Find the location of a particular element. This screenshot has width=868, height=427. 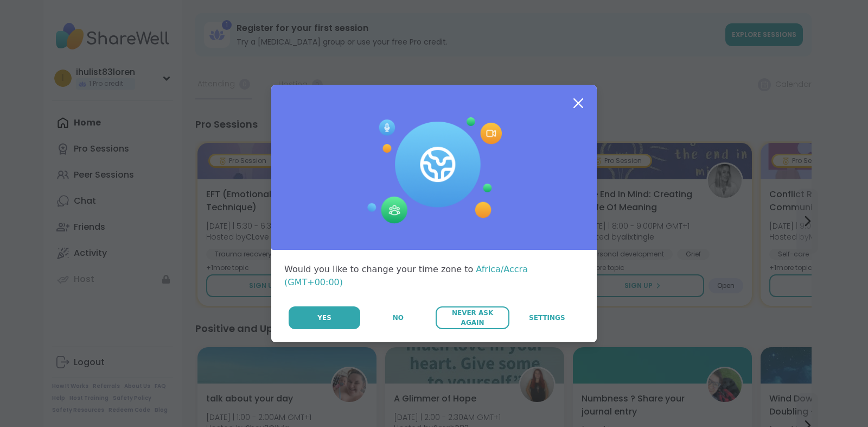

span: Settings is located at coordinates (547, 318).